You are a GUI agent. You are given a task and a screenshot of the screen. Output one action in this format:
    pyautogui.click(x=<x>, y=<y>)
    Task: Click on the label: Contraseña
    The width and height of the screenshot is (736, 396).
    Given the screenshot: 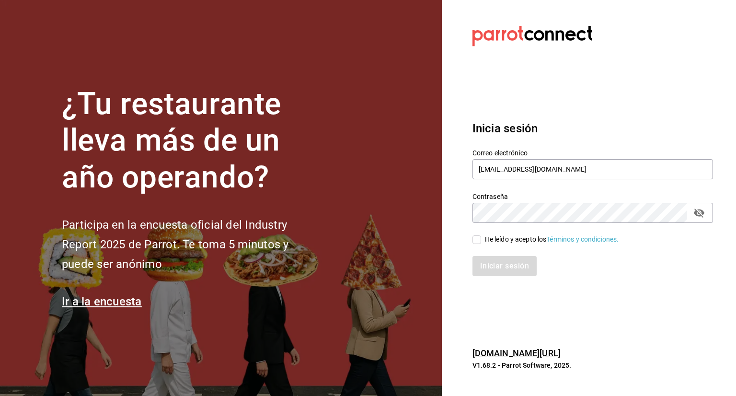 What is the action you would take?
    pyautogui.click(x=593, y=196)
    